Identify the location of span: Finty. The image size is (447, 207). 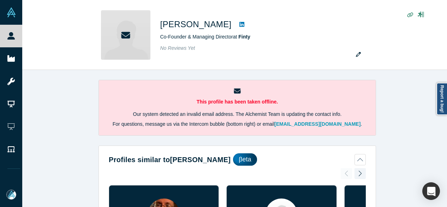
(244, 37).